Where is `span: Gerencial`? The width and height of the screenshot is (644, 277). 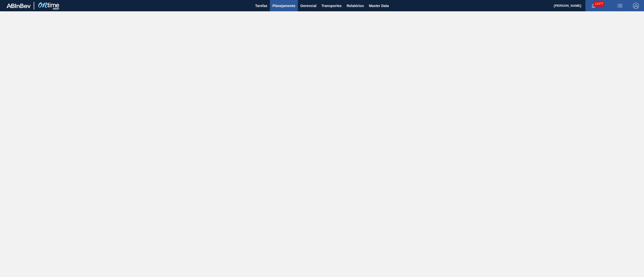 span: Gerencial is located at coordinates (308, 6).